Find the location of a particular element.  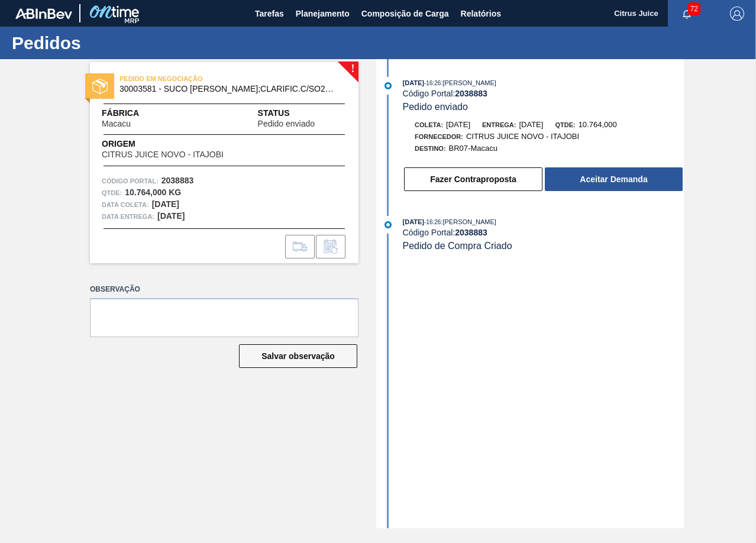

button: Aceitar Demanda is located at coordinates (613, 179).